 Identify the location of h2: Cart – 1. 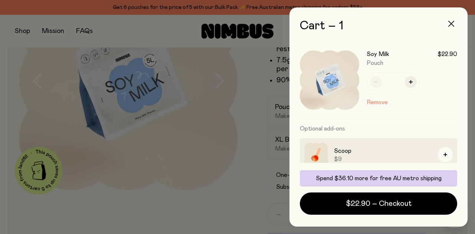
(378, 26).